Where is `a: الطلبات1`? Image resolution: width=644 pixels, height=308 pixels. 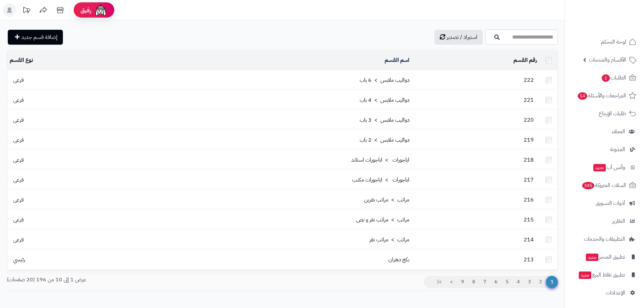 a: الطلبات1 is located at coordinates (605, 78).